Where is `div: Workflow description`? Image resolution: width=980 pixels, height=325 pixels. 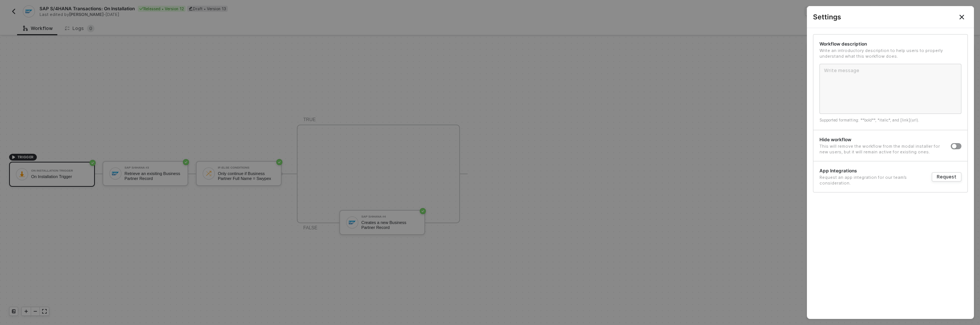
div: Workflow description is located at coordinates (890, 44).